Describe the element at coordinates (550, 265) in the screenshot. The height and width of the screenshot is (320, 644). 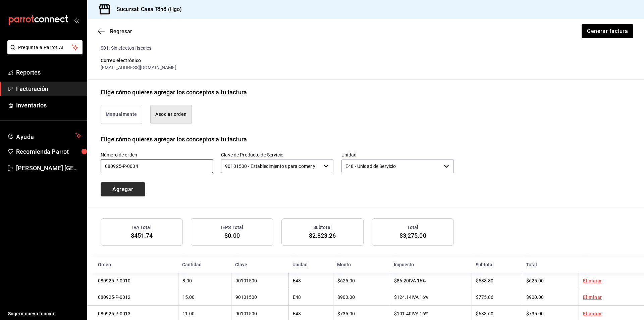
I see `th: Total` at that location.